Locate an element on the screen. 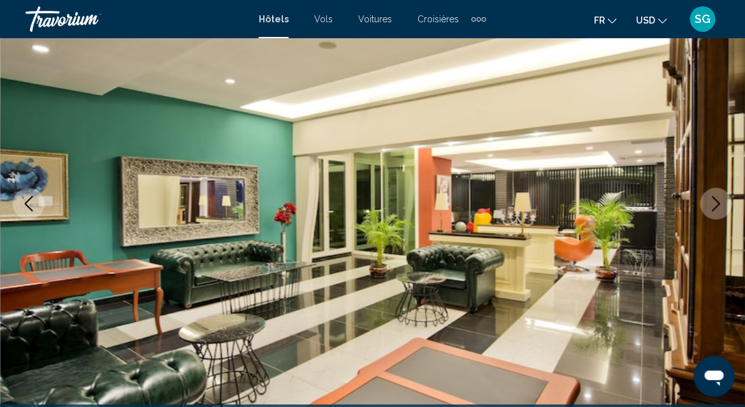 The image size is (745, 407). span: Vols is located at coordinates (323, 19).